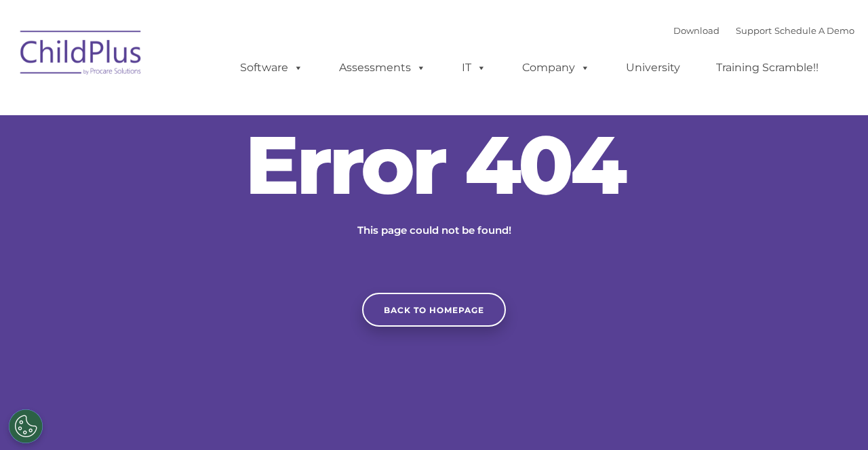  Describe the element at coordinates (653, 68) in the screenshot. I see `a: University` at that location.